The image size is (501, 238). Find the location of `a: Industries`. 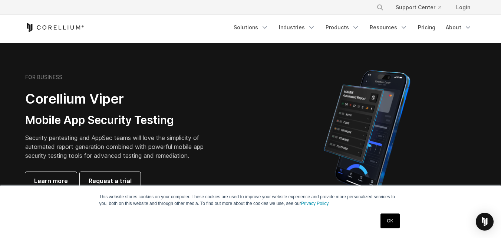

a: Industries is located at coordinates (297, 27).